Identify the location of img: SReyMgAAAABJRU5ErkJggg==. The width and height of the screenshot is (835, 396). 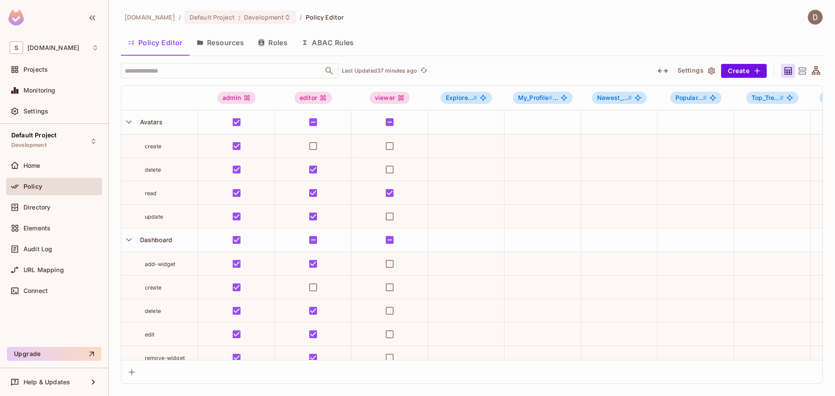
(16, 17).